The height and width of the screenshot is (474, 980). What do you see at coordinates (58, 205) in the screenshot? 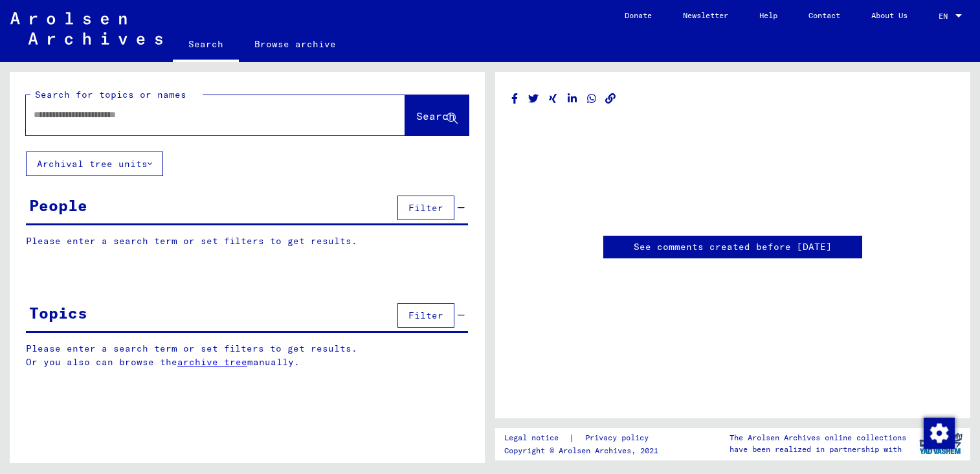
I see `div: People` at bounding box center [58, 205].